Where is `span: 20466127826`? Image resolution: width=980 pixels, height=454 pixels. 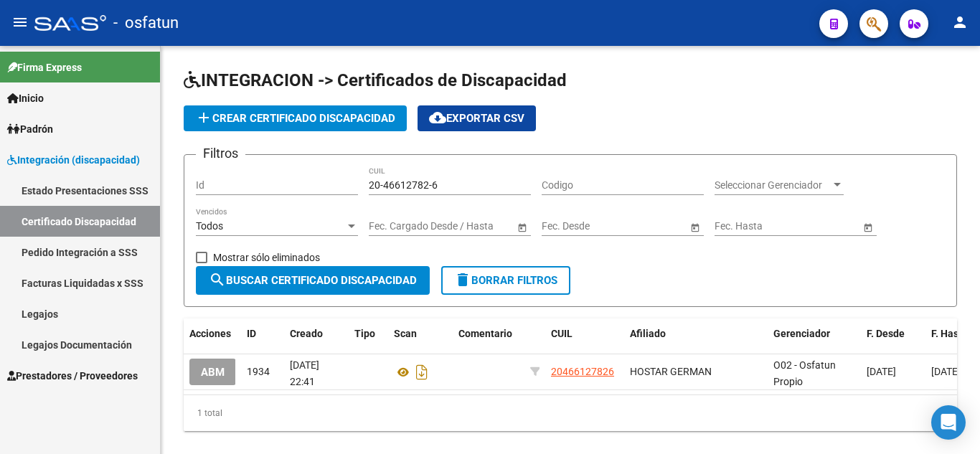 span: 20466127826 is located at coordinates (582, 371).